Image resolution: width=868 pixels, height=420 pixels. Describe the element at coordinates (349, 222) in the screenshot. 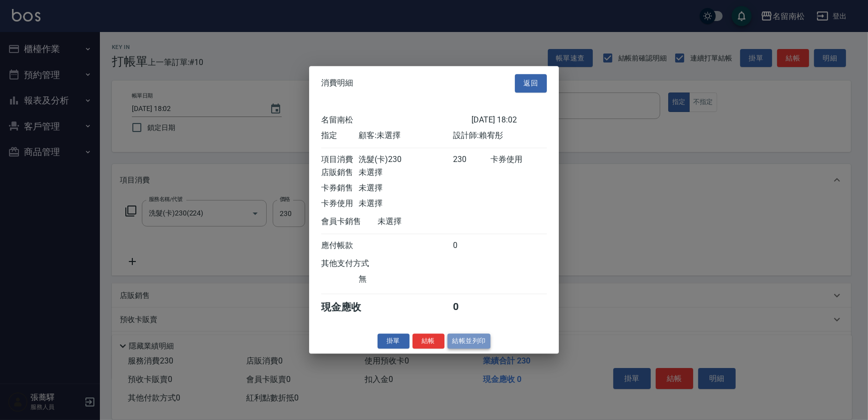

I see `div: 會員卡銷售` at that location.